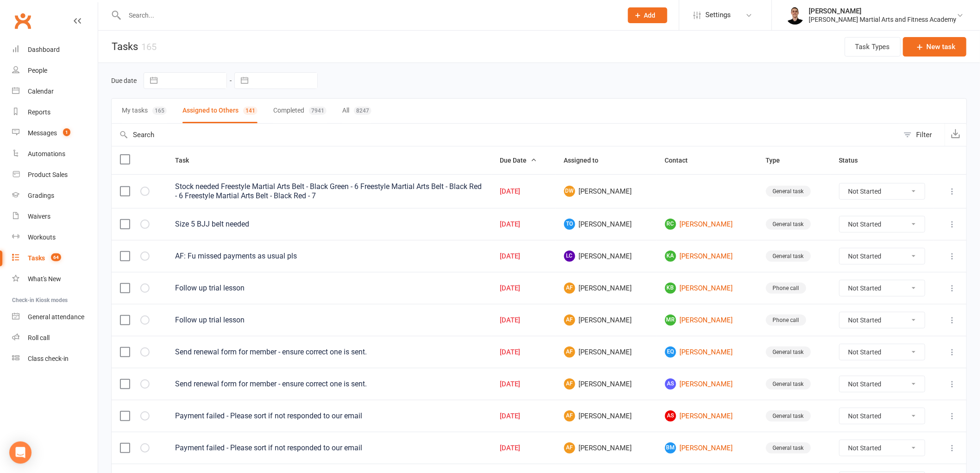  What do you see at coordinates (54, 175) in the screenshot?
I see `a: Product Sales` at bounding box center [54, 175].